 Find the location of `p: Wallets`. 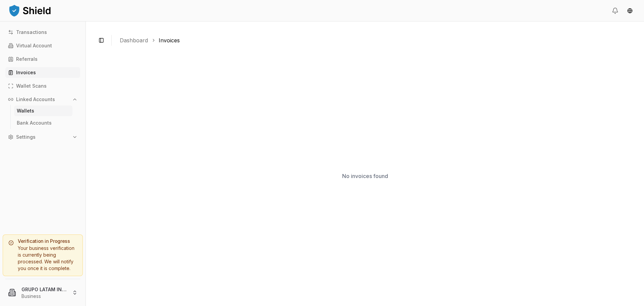

p: Wallets is located at coordinates (26, 111).